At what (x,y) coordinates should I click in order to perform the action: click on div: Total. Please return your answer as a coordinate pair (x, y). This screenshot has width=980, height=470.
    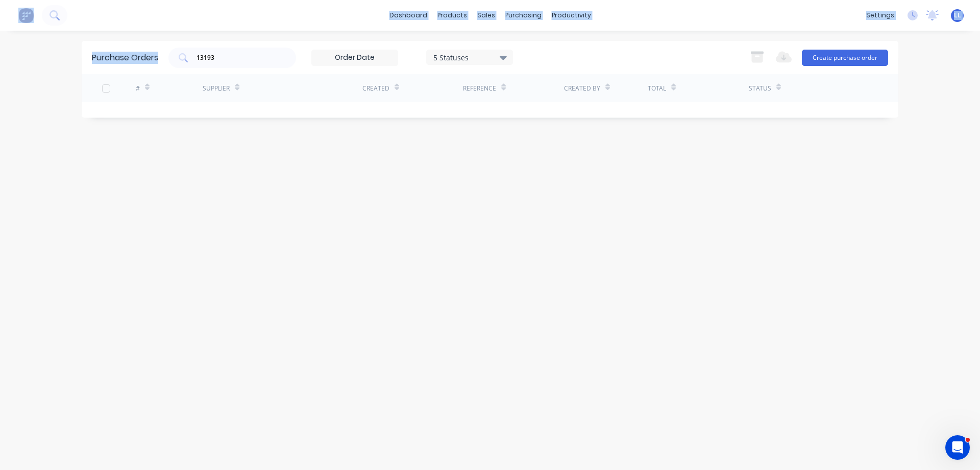
    Looking at the image, I should click on (657, 89).